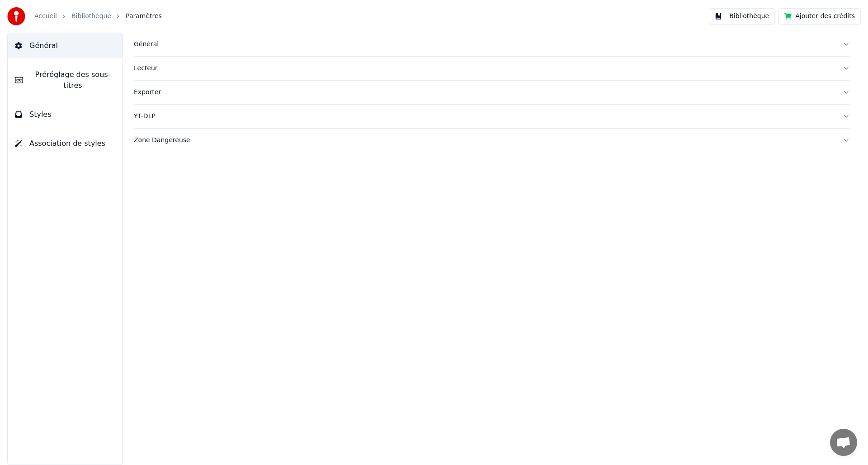  What do you see at coordinates (98, 17) in the screenshot?
I see `nav: breadcrumb` at bounding box center [98, 17].